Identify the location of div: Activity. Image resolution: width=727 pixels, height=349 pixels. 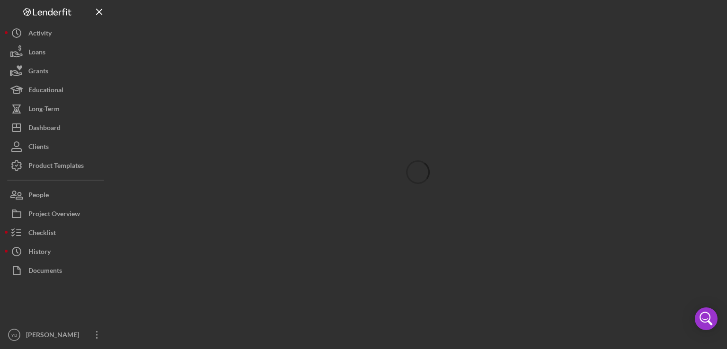
(40, 34).